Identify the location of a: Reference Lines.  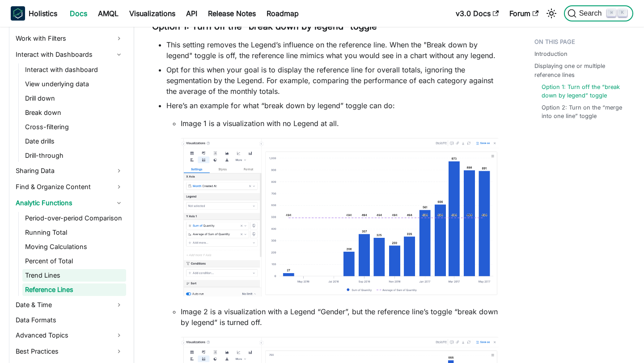
(74, 290).